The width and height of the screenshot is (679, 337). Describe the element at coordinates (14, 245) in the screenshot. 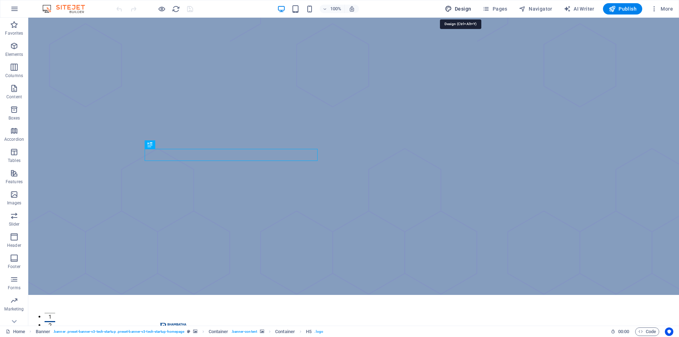

I see `p: Header` at that location.